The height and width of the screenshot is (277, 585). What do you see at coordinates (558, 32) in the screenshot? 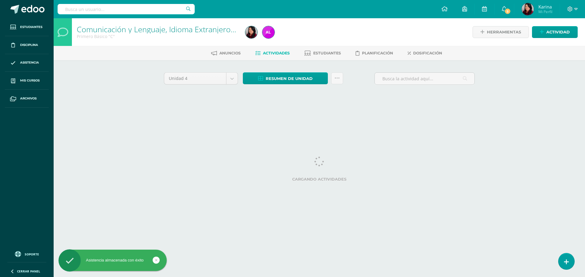
I see `span: Actividad` at bounding box center [558, 32].